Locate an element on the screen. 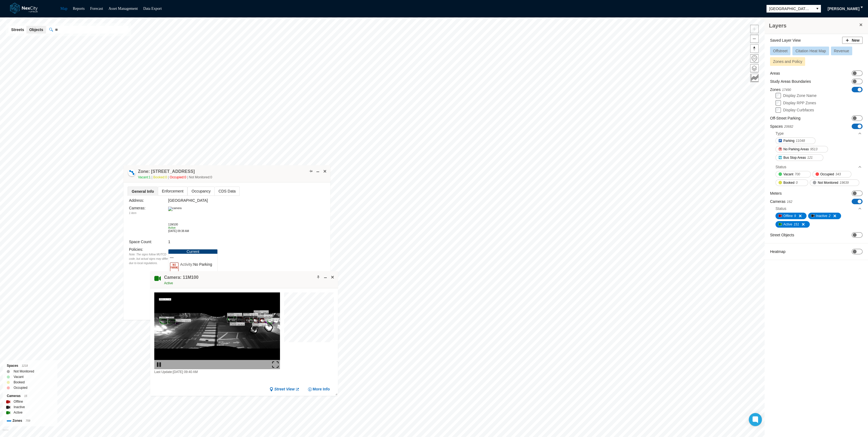  label: Areas is located at coordinates (775, 74).